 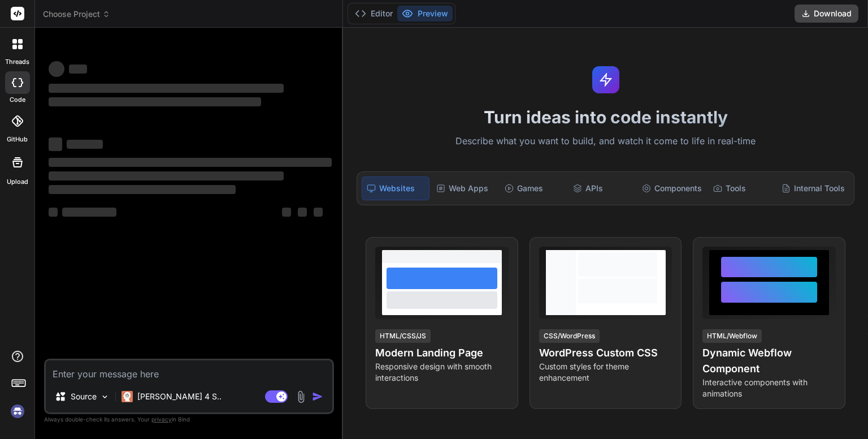 What do you see at coordinates (465, 188) in the screenshot?
I see `div: Web Apps` at bounding box center [465, 188].